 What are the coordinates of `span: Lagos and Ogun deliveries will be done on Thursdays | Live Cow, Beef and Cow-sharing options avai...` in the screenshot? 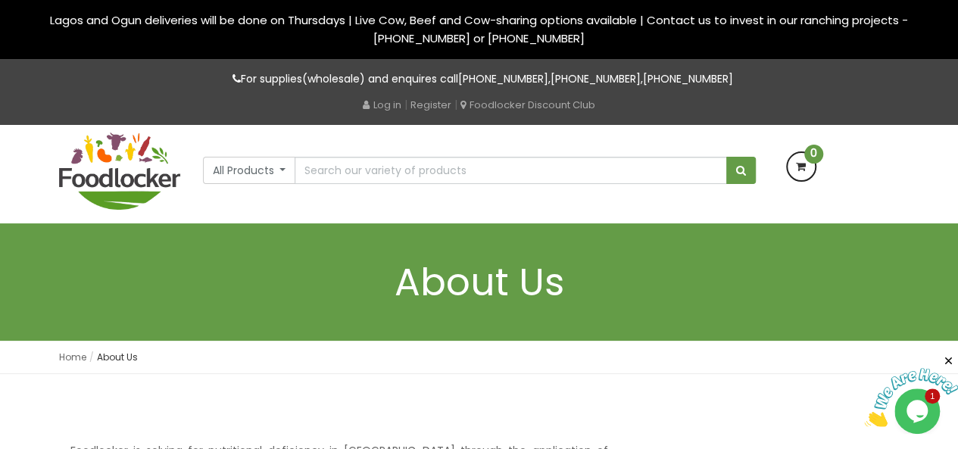 It's located at (479, 29).